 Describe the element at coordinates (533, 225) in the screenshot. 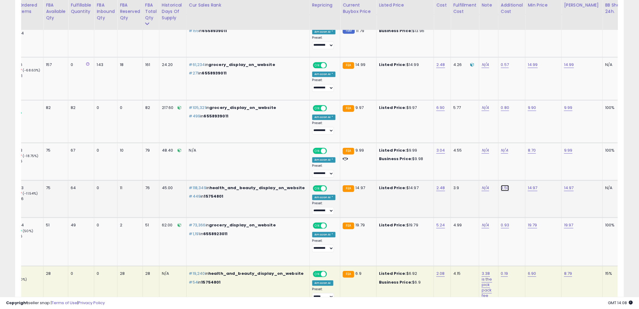

I see `a: 19.79` at that location.